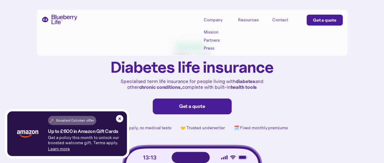  I want to click on p: ⏱️ 5 min online apply, no medical tests, so click(134, 127).